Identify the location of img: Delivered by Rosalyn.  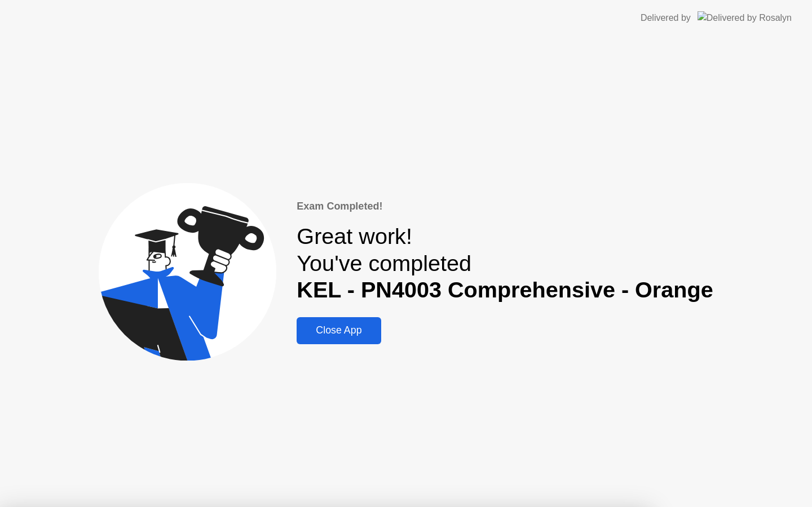
(745, 17).